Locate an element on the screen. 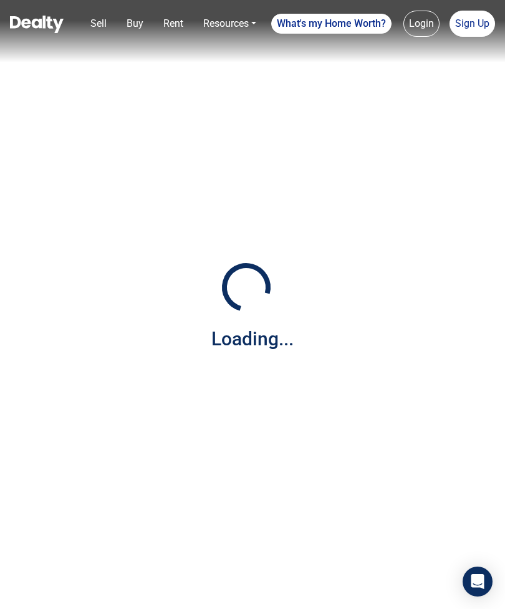 This screenshot has height=609, width=505. a: What's my Home Worth? is located at coordinates (331, 24).